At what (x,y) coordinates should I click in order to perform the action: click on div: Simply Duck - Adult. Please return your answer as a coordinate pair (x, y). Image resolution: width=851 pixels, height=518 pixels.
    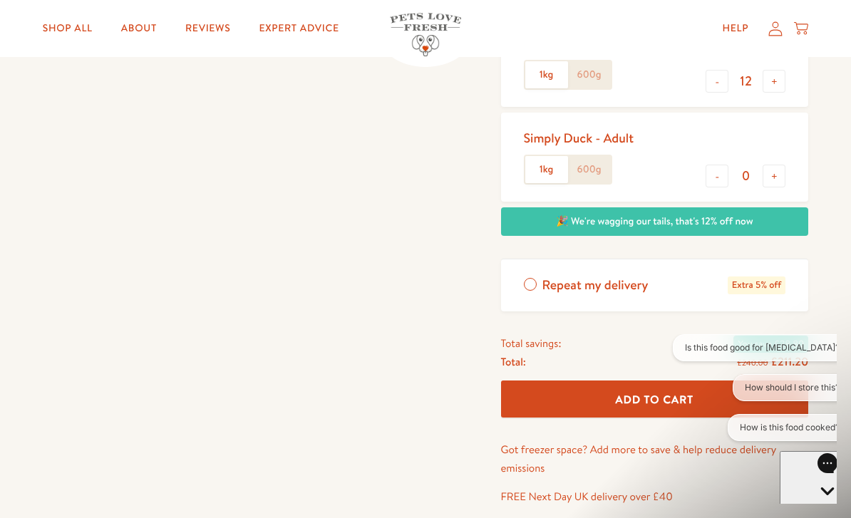
    Looking at the image, I should click on (579, 138).